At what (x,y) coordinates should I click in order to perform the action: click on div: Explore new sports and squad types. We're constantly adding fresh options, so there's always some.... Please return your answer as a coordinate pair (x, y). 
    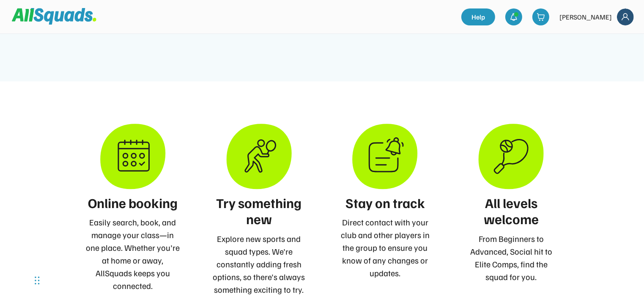
    Looking at the image, I should click on (259, 264).